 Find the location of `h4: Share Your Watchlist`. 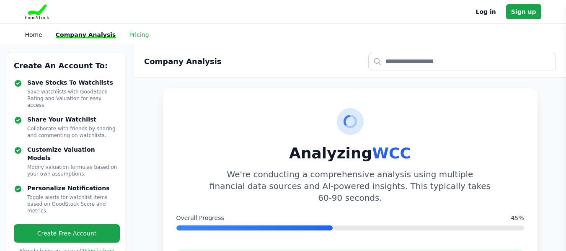

h4: Share Your Watchlist is located at coordinates (73, 119).